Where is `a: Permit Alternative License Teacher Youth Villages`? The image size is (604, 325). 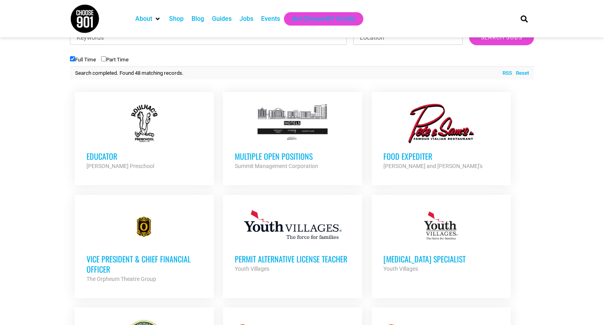
a: Permit Alternative License Teacher Youth Villages is located at coordinates (292, 240).